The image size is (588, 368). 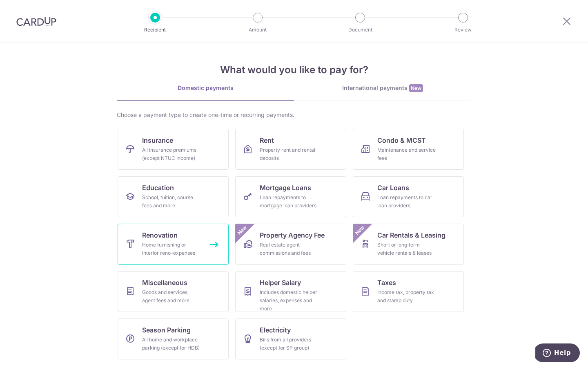 What do you see at coordinates (407, 154) in the screenshot?
I see `div: Maintenance and service fees` at bounding box center [407, 154].